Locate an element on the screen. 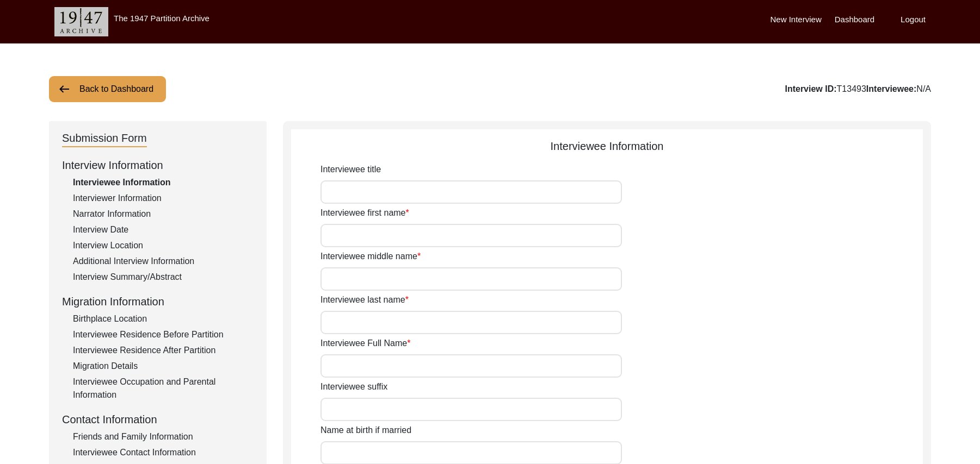  label: Interviewee Full Name is located at coordinates (365, 343).